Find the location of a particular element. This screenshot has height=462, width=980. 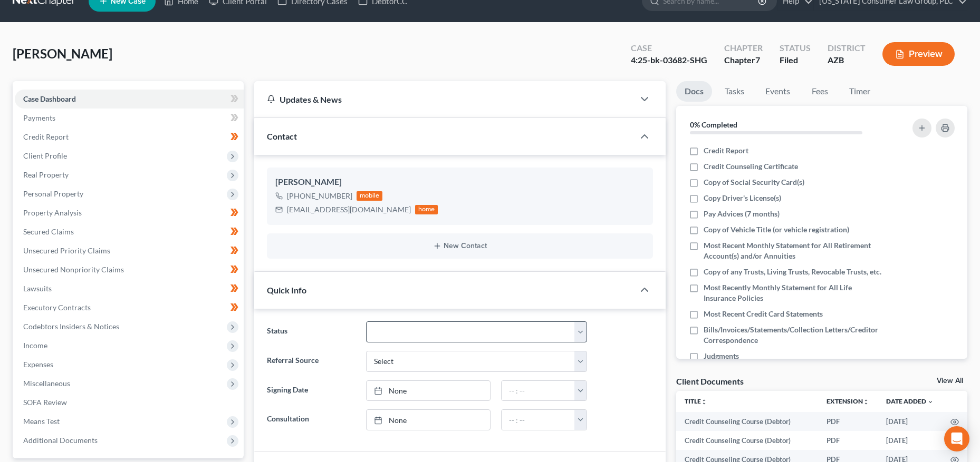

span: Real Property is located at coordinates (46, 174).